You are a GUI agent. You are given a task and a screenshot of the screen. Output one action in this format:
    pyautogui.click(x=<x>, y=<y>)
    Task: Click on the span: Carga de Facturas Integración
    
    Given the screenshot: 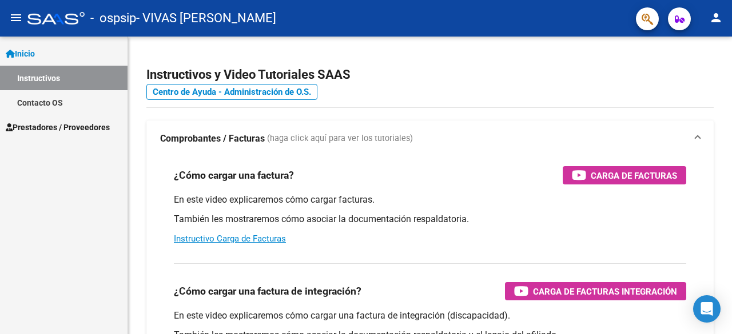 What is the action you would take?
    pyautogui.click(x=605, y=292)
    